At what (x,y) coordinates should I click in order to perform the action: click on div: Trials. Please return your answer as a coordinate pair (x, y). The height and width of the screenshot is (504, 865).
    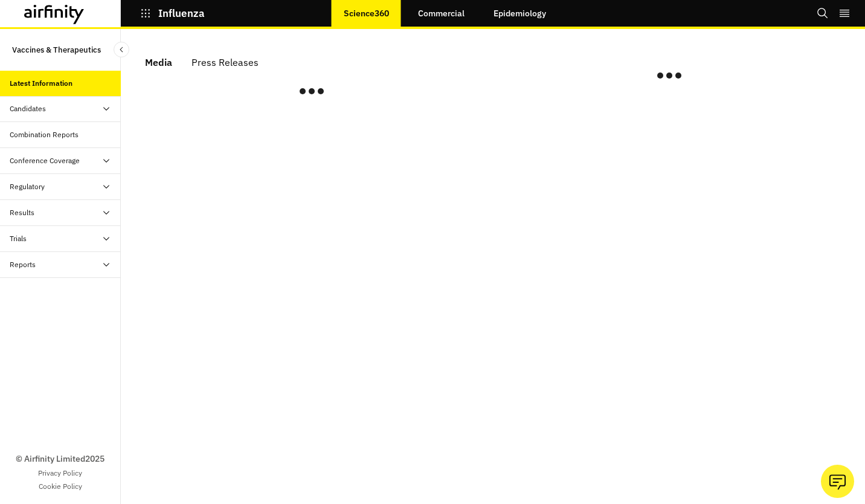
    Looking at the image, I should click on (18, 239).